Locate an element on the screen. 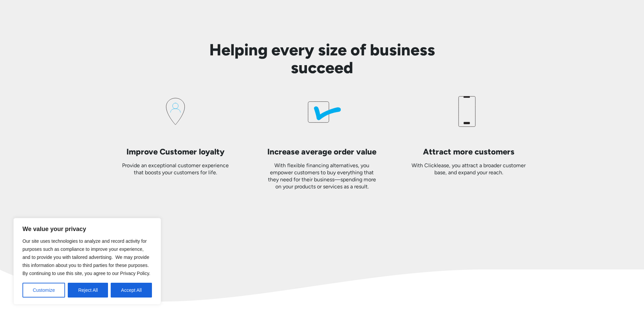  p: Improve Customer loyalty is located at coordinates (175, 152).